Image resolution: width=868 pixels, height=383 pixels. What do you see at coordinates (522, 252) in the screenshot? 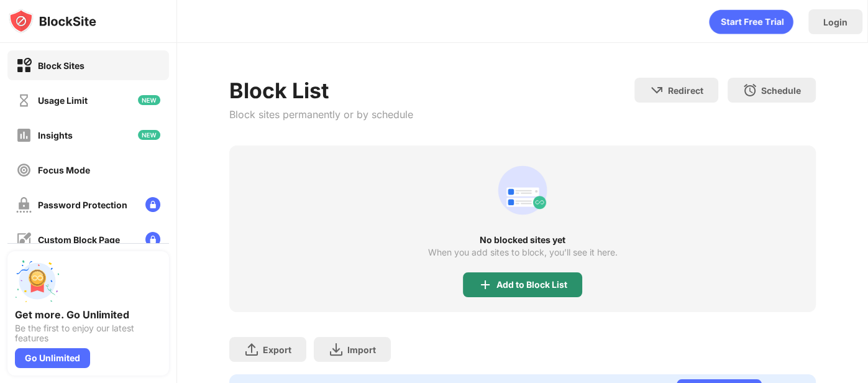
I see `div: When you add sites to block, you’ll see it here.` at bounding box center [522, 252].